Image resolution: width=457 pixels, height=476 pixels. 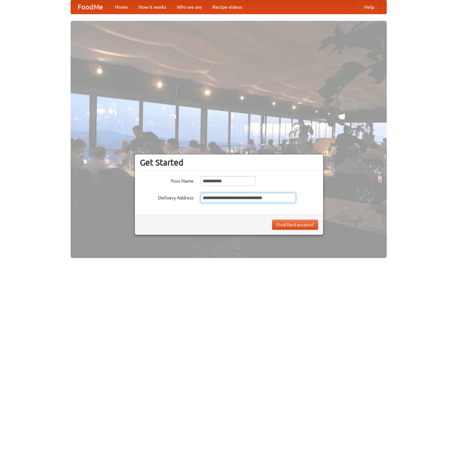 I want to click on a: FoodMe, so click(x=90, y=7).